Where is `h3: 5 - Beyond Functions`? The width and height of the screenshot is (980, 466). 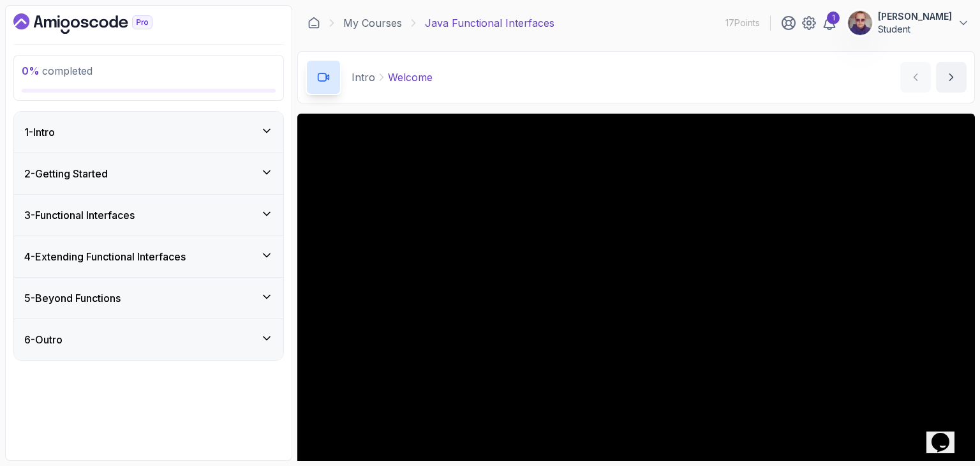
h3: 5 - Beyond Functions is located at coordinates (72, 298).